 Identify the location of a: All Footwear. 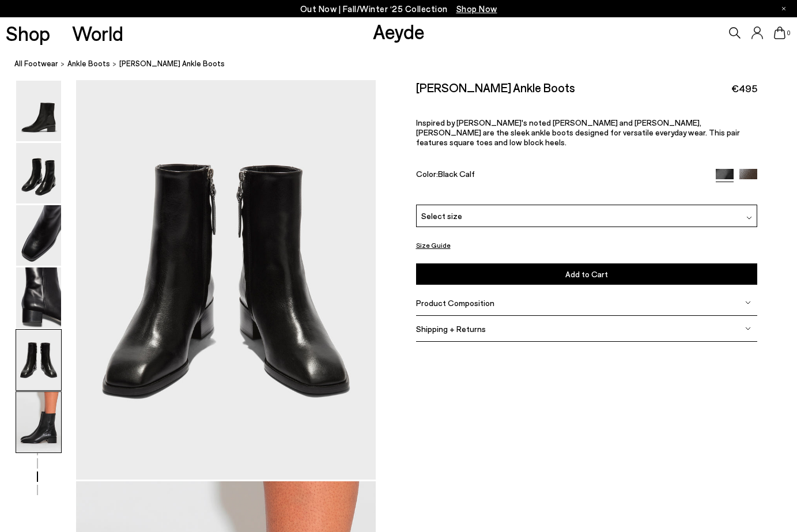
(36, 63).